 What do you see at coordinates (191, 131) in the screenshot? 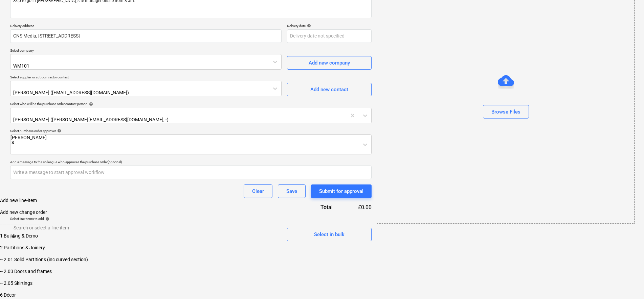
I see `div: Select purchase order approver` at bounding box center [191, 131].